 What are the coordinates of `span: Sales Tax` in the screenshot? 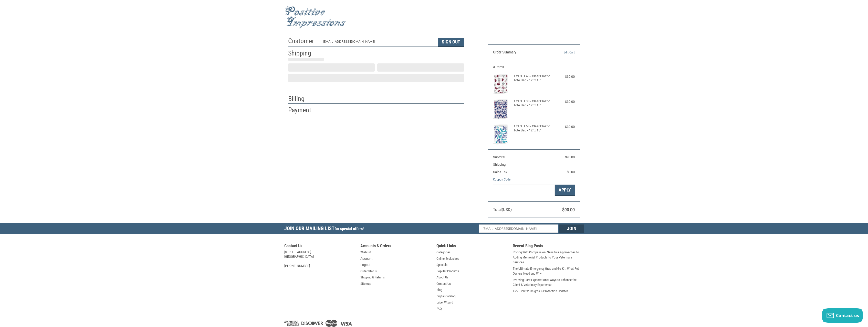 It's located at (500, 172).